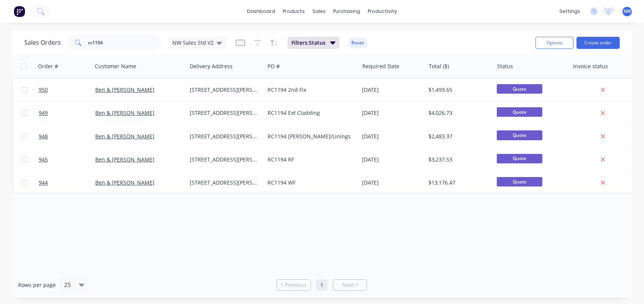 Image resolution: width=644 pixels, height=304 pixels. I want to click on a: Previous page, so click(294, 285).